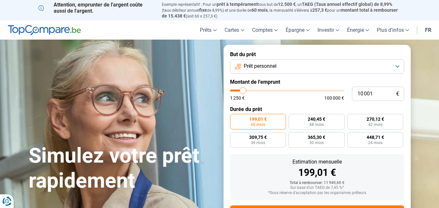 Image resolution: width=439 pixels, height=208 pixels. Describe the element at coordinates (317, 125) in the screenshot. I see `span: 48 mois` at that location.